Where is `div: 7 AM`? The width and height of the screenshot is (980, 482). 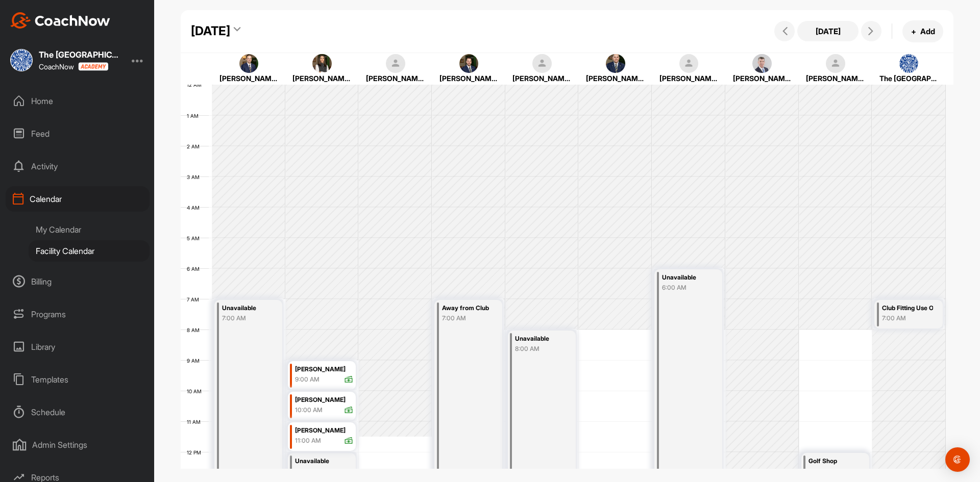 div: 7 AM is located at coordinates (195, 300).